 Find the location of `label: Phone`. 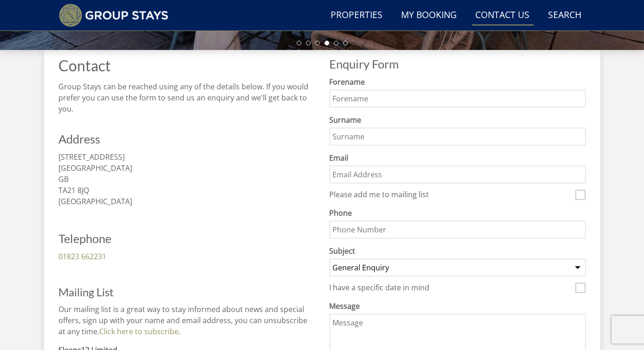

label: Phone is located at coordinates (457, 213).